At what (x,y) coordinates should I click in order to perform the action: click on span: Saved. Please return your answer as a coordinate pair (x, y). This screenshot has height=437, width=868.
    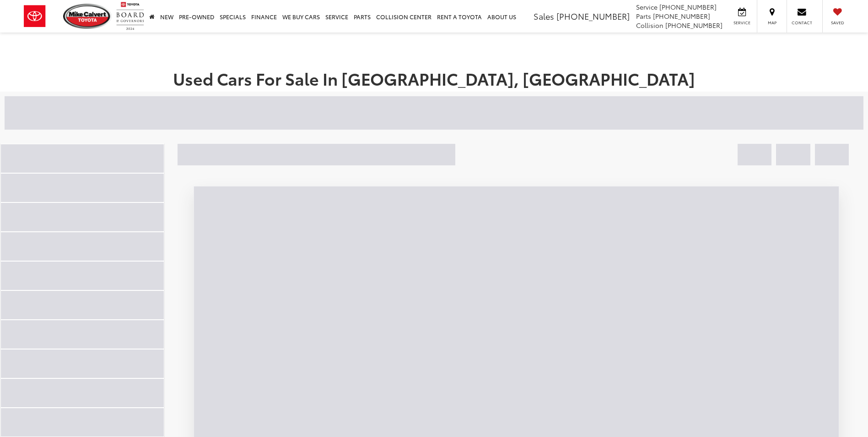
    Looking at the image, I should click on (837, 23).